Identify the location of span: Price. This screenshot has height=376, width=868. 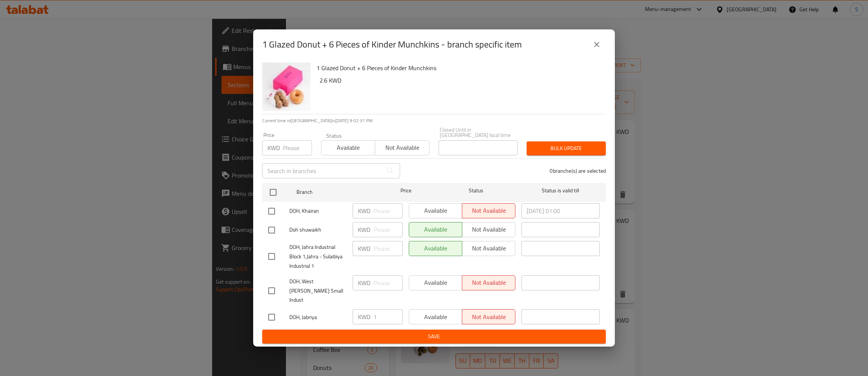
(406, 191).